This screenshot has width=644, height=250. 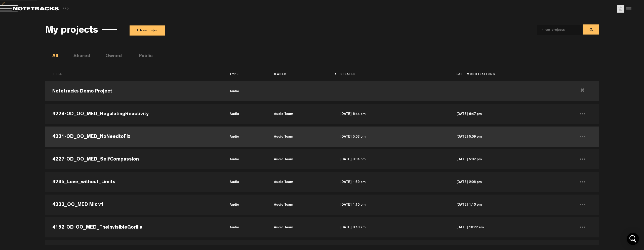 What do you see at coordinates (144, 57) in the screenshot?
I see `li: Public` at bounding box center [144, 57].